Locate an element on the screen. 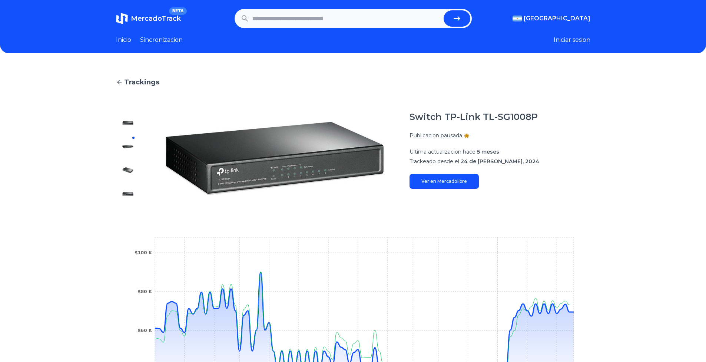 The height and width of the screenshot is (362, 706). a: Ver en Mercadolibre is located at coordinates (444, 182).